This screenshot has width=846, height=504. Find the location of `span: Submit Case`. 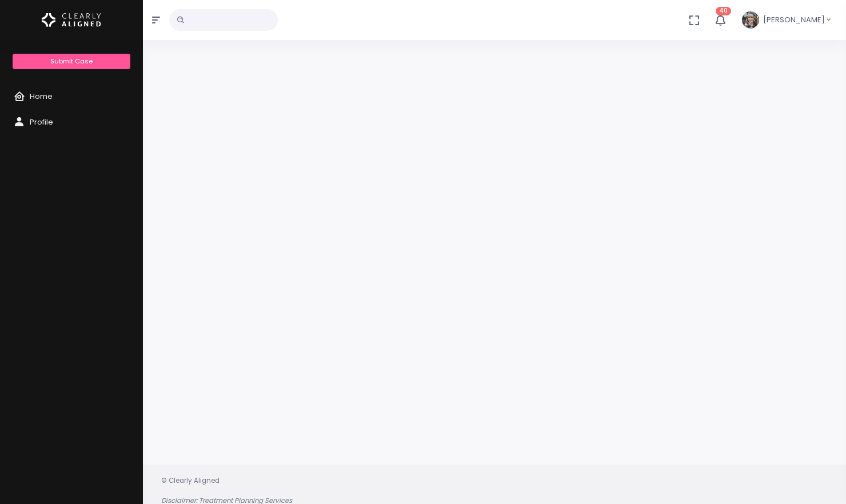

span: Submit Case is located at coordinates (72, 61).